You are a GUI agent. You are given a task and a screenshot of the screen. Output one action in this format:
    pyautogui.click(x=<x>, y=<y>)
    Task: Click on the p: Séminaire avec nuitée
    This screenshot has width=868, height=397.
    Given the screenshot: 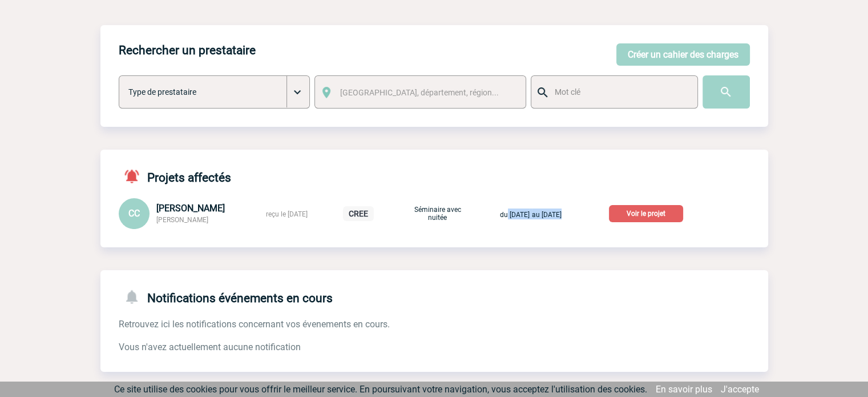 What is the action you would take?
    pyautogui.click(x=438, y=213)
    